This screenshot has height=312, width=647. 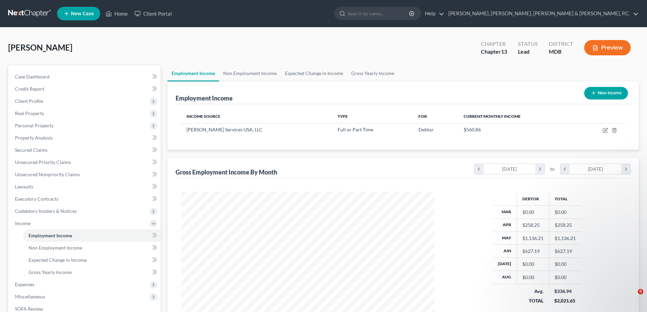 I want to click on span: Secured Claims, so click(x=31, y=150).